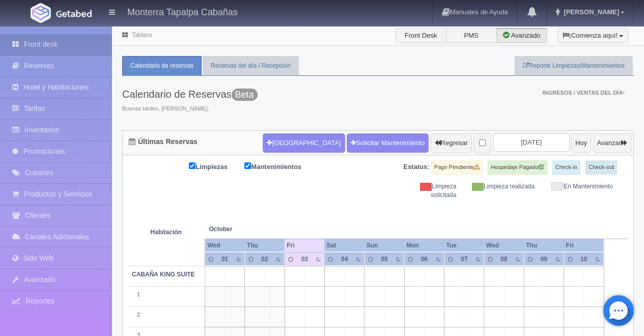 This screenshot has height=336, width=644. Describe the element at coordinates (584, 93) in the screenshot. I see `span: Ingresos / Ventas del día` at that location.